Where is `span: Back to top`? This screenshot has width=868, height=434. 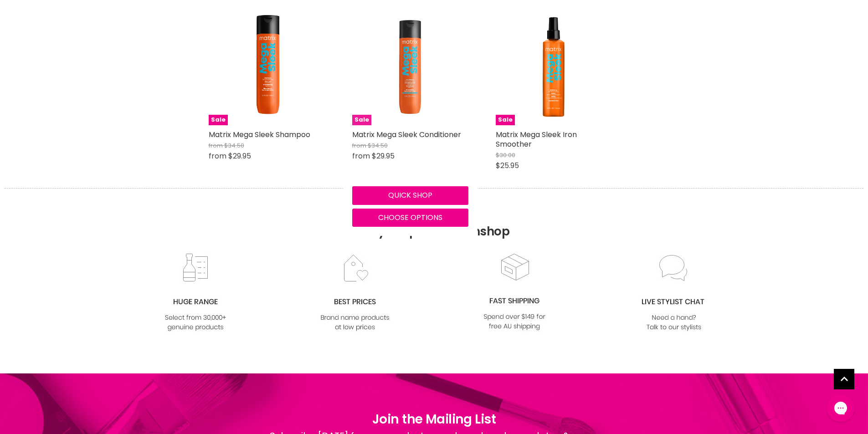
span: Back to top is located at coordinates (844, 381).